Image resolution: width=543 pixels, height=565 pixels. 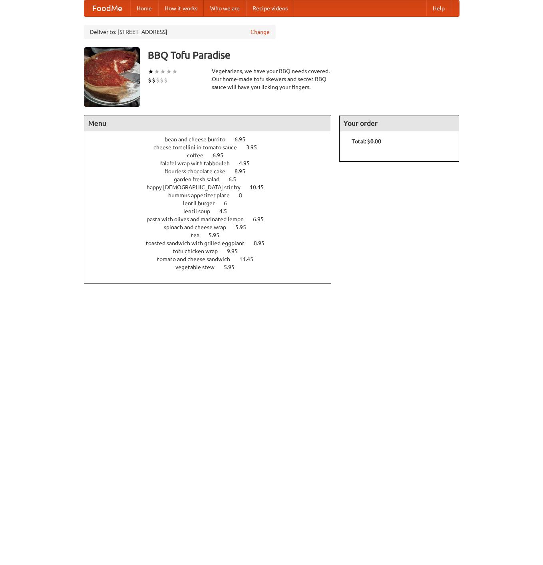 I want to click on a: lentil burger 6, so click(x=212, y=203).